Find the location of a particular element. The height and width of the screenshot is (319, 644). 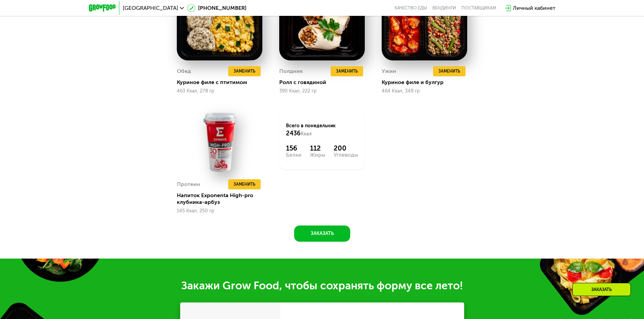

div: Куриное филе и булгур is located at coordinates (427, 82).